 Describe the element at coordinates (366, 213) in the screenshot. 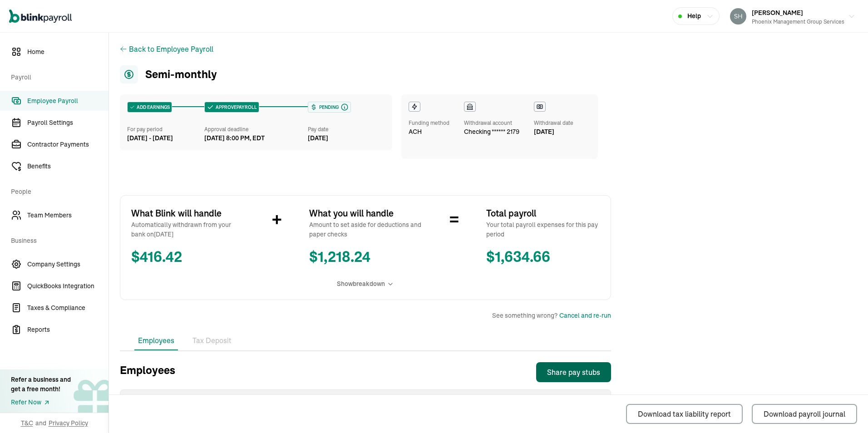

I see `span: What you will handle` at that location.